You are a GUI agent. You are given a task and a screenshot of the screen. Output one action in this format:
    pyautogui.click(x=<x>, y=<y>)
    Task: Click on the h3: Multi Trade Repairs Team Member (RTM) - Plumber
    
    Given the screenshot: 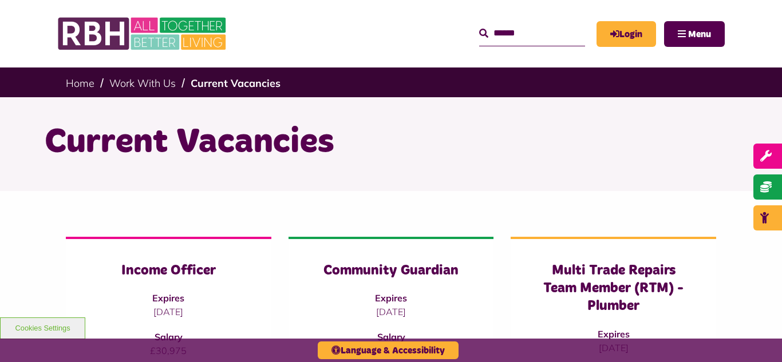 What is the action you would take?
    pyautogui.click(x=613, y=289)
    